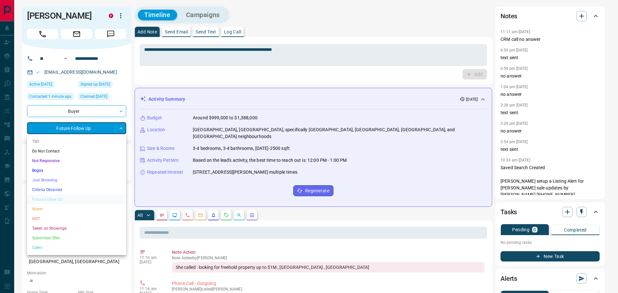 The width and height of the screenshot is (618, 293). What do you see at coordinates (77, 142) in the screenshot?
I see `li: TBD` at bounding box center [77, 142].